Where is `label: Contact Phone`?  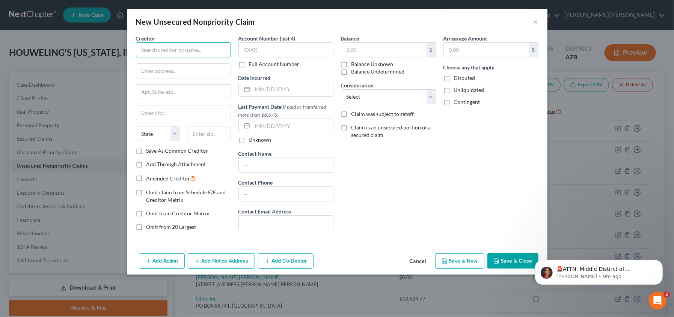 label: Contact Phone is located at coordinates (256, 182).